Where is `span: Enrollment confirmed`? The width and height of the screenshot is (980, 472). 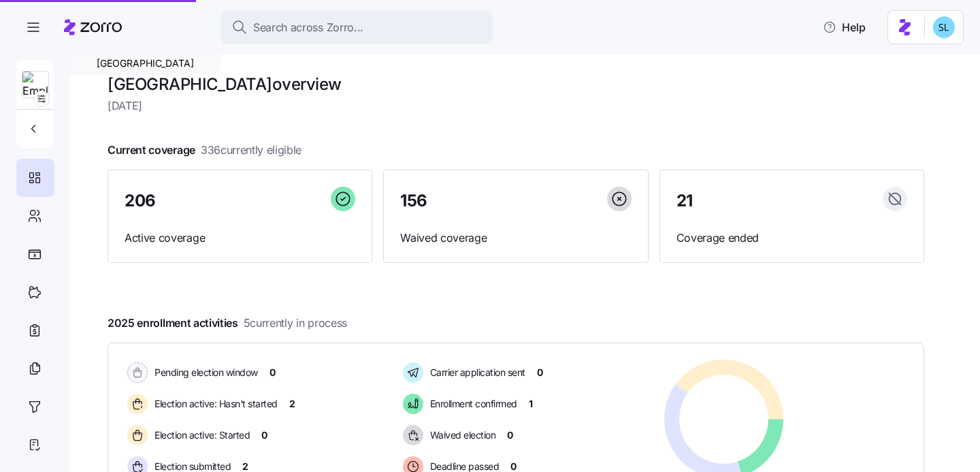
span: Enrollment confirmed is located at coordinates (472, 404).